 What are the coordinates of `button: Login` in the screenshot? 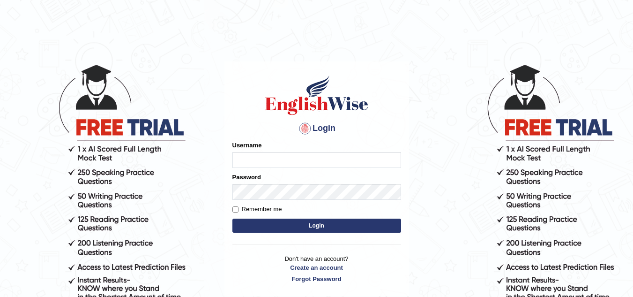 It's located at (317, 225).